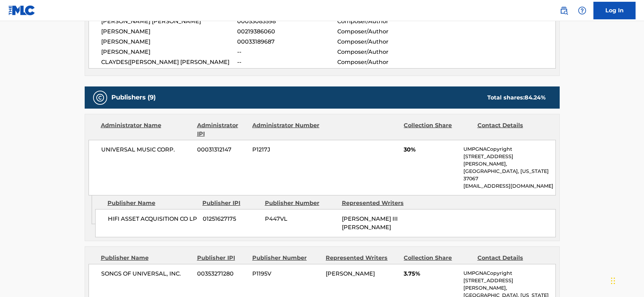 This screenshot has width=644, height=297. I want to click on span: 01251627175, so click(231, 219).